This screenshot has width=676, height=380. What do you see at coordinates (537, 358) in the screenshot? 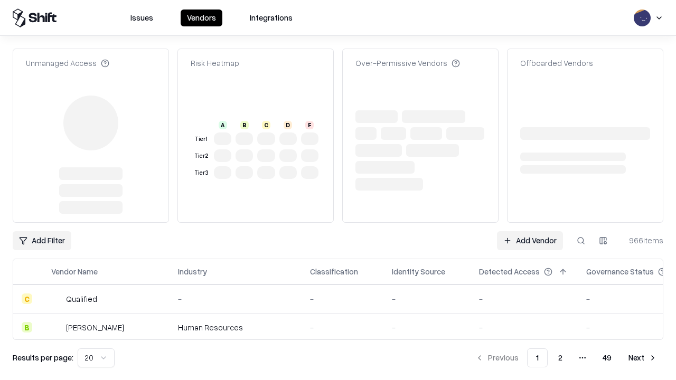
I see `button: 1` at bounding box center [537, 358].